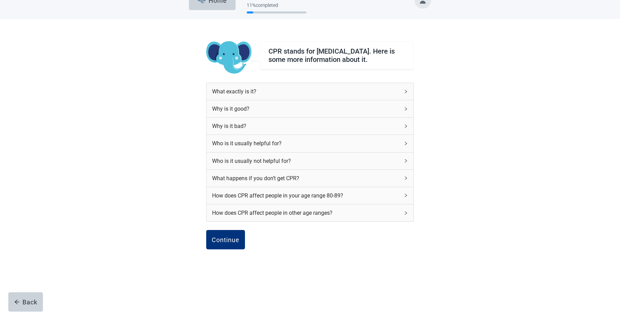  I want to click on button: arrow-leftBack, so click(26, 302).